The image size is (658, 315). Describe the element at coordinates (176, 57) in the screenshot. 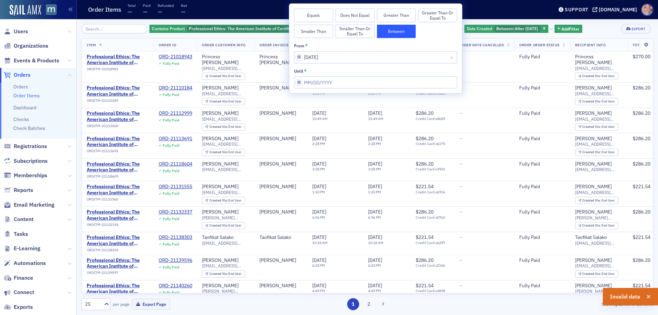

I see `div: ORD-21018943` at that location.